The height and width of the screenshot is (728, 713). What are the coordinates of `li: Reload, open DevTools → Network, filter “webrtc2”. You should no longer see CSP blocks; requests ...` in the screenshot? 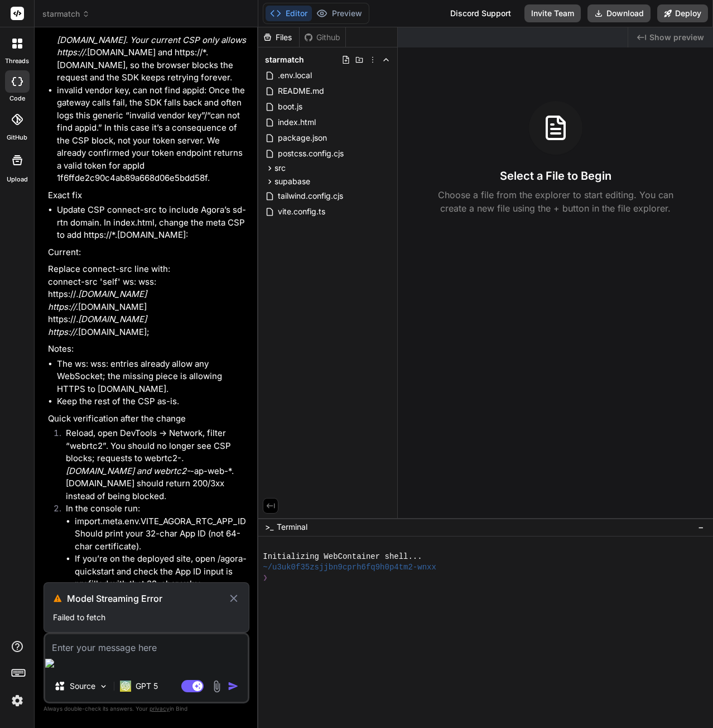 It's located at (152, 464).